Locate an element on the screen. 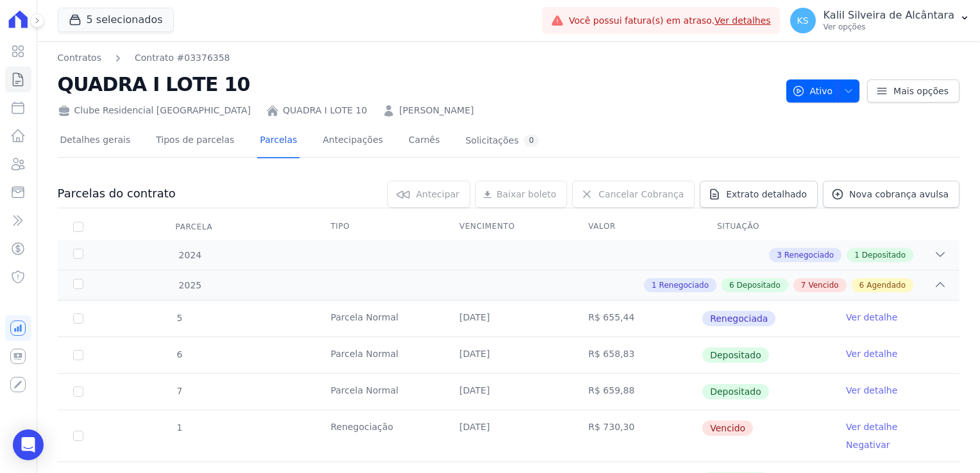  a: Negativar is located at coordinates (868, 445).